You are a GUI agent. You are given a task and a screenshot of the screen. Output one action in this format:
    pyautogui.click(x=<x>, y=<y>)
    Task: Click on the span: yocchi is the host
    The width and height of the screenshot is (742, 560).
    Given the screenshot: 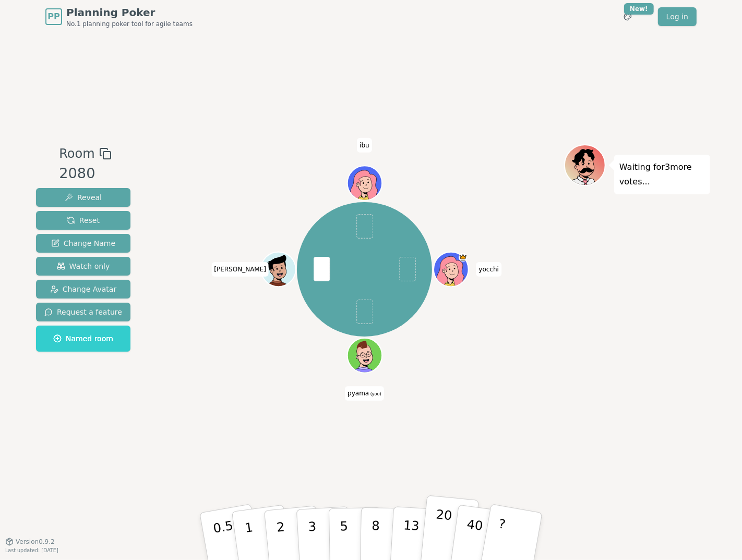 What is the action you would take?
    pyautogui.click(x=463, y=257)
    